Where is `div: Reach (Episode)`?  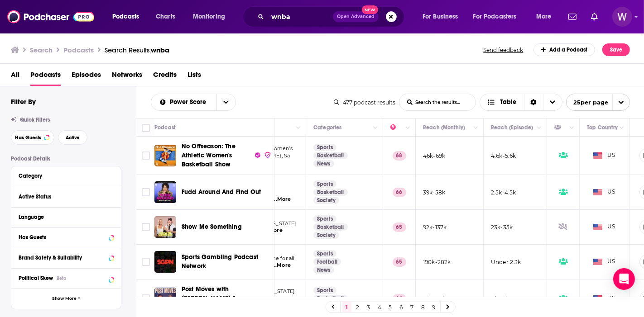
div: Reach (Episode) is located at coordinates (512, 127).